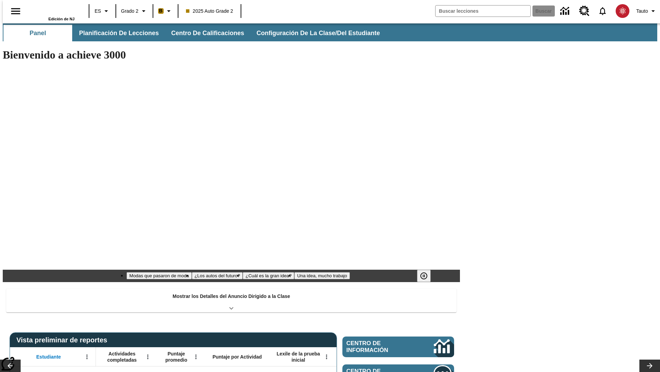 The height and width of the screenshot is (372, 660). Describe the element at coordinates (647, 11) in the screenshot. I see `button: Perfil/Configuración` at that location.